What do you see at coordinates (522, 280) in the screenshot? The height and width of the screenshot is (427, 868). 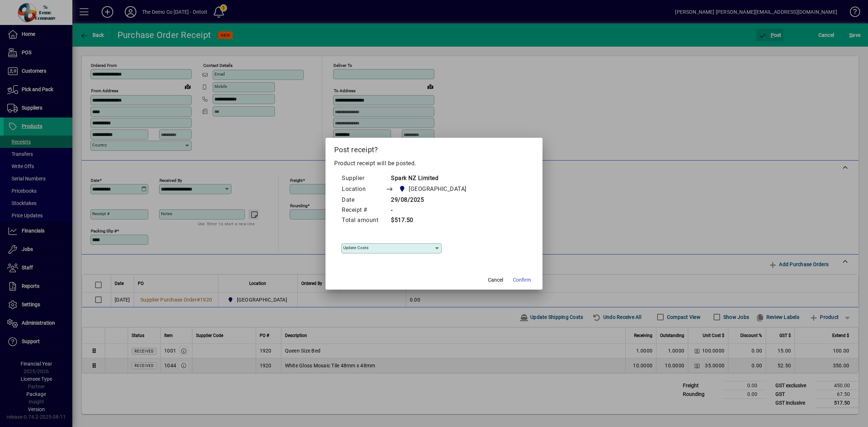 I see `span: Confirm` at bounding box center [522, 280].